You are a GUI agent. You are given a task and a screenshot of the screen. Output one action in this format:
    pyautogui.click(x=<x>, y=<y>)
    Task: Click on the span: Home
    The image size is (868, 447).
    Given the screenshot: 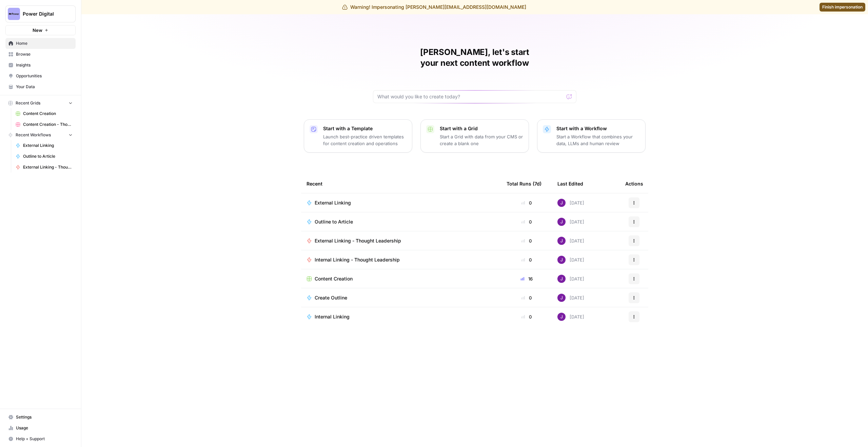 What is the action you would take?
    pyautogui.click(x=44, y=43)
    